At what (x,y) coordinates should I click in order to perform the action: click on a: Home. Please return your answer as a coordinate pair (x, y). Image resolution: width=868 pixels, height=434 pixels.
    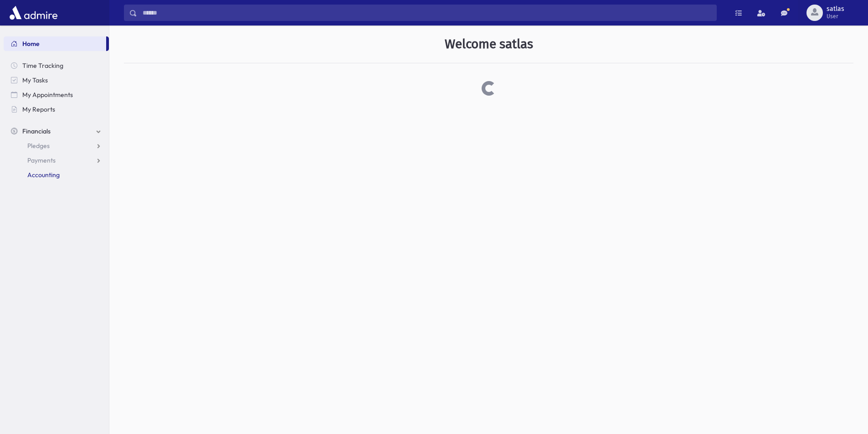
    Looking at the image, I should click on (54, 43).